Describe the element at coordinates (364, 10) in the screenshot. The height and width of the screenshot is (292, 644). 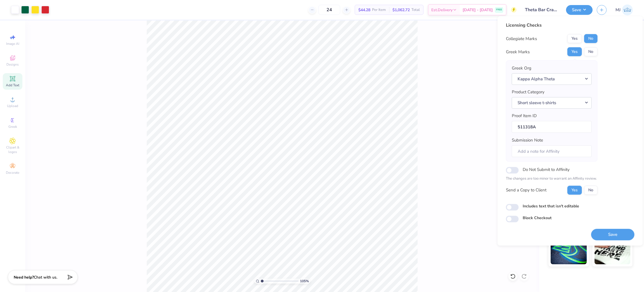
I see `span: $44.28` at that location.